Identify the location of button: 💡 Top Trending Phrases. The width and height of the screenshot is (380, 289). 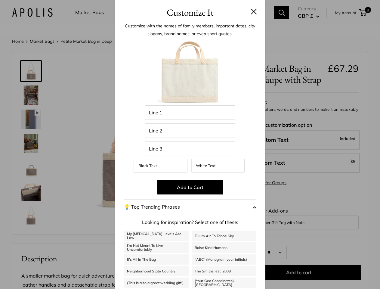
(190, 207).